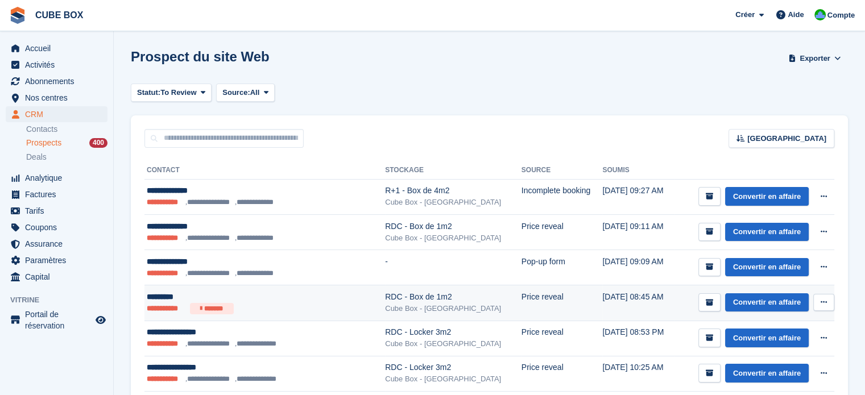 The height and width of the screenshot is (395, 865). I want to click on img: Cube Box, so click(820, 15).